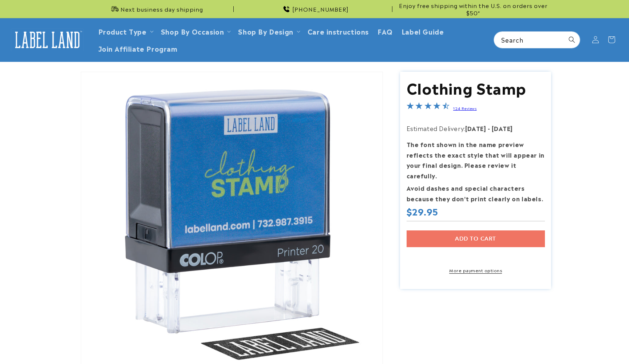 The width and height of the screenshot is (629, 364). I want to click on span: $29.95, so click(423, 211).